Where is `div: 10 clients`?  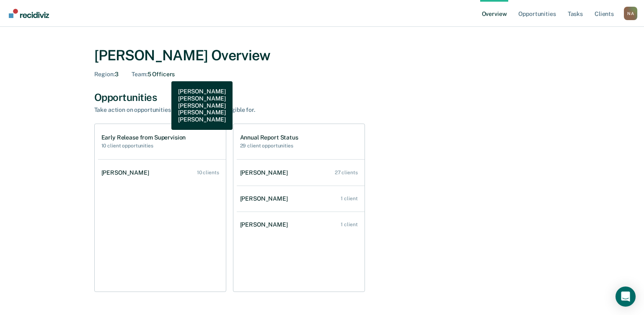 div: 10 clients is located at coordinates (208, 173).